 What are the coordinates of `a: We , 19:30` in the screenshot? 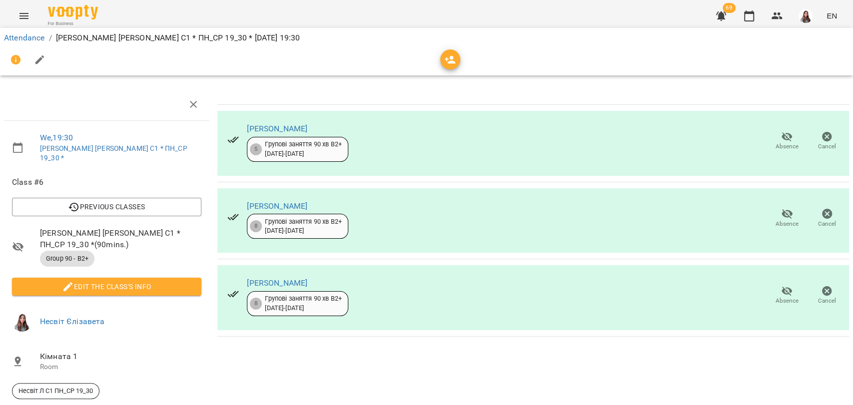 It's located at (56, 137).